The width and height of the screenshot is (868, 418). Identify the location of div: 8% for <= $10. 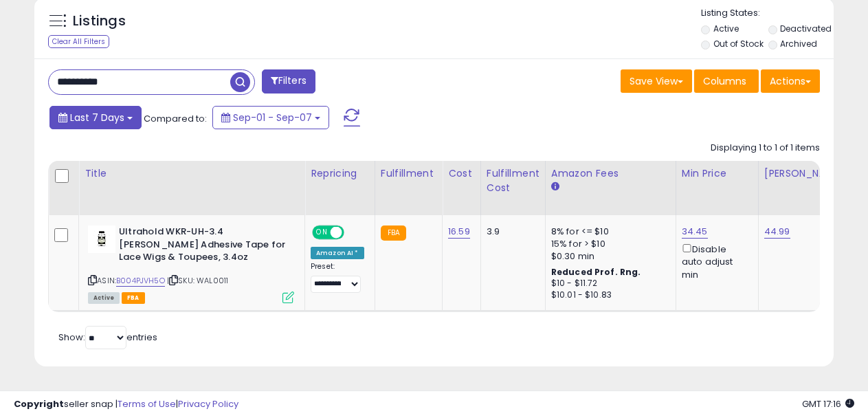
(608, 231).